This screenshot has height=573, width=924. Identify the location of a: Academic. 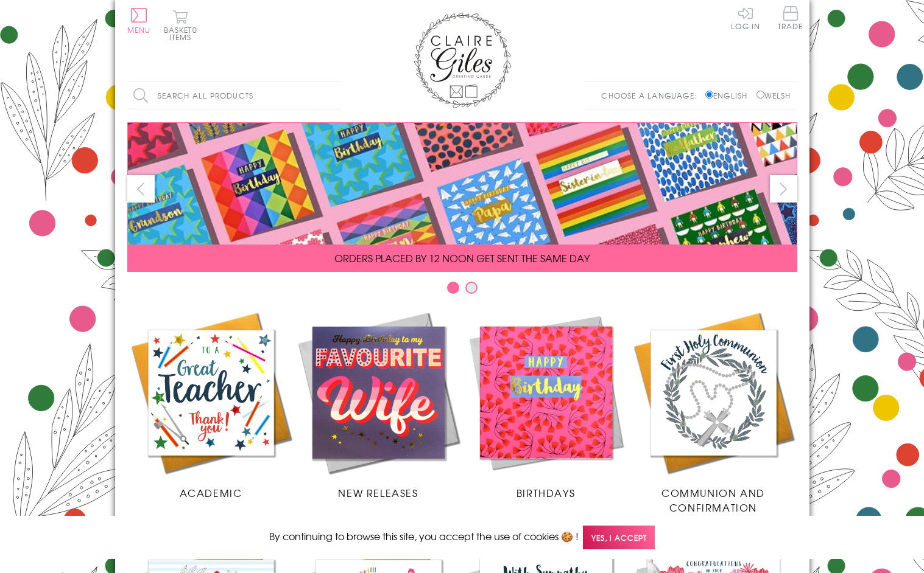
(211, 405).